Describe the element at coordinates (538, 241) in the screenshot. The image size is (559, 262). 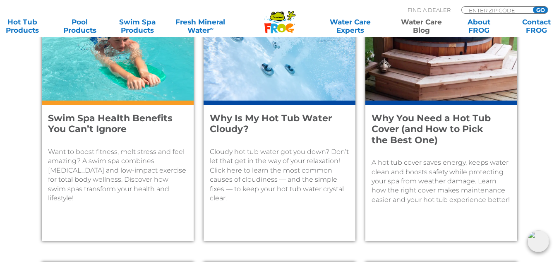
I see `img: openIcon` at that location.